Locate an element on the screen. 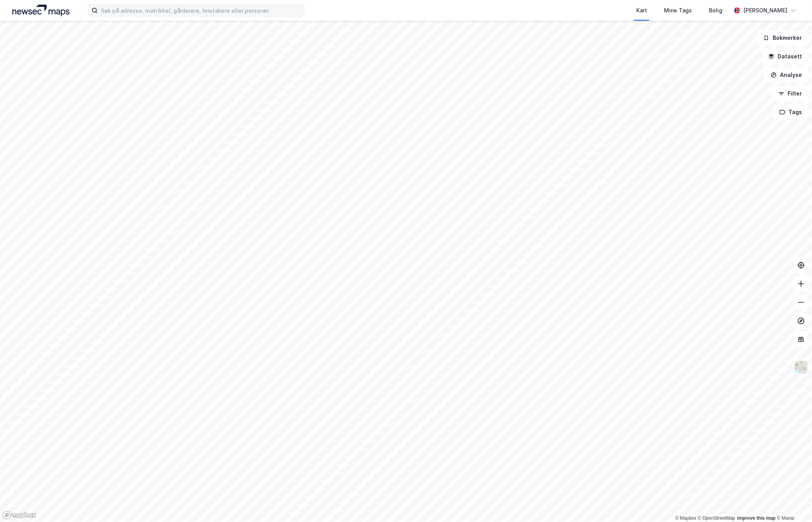  img: logo.a4113a55bc3d86da70a041830d287a7e.svg is located at coordinates (41, 11).